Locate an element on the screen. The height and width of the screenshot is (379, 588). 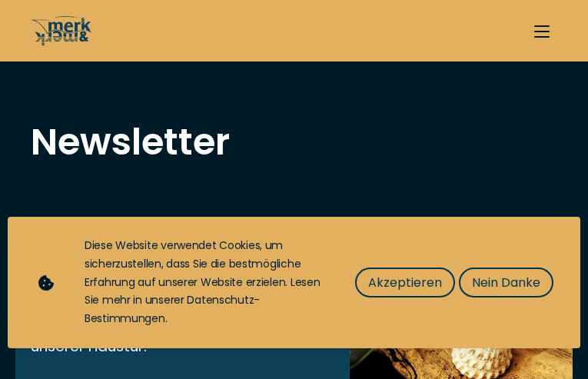
h1: Newsletter is located at coordinates (294, 143).